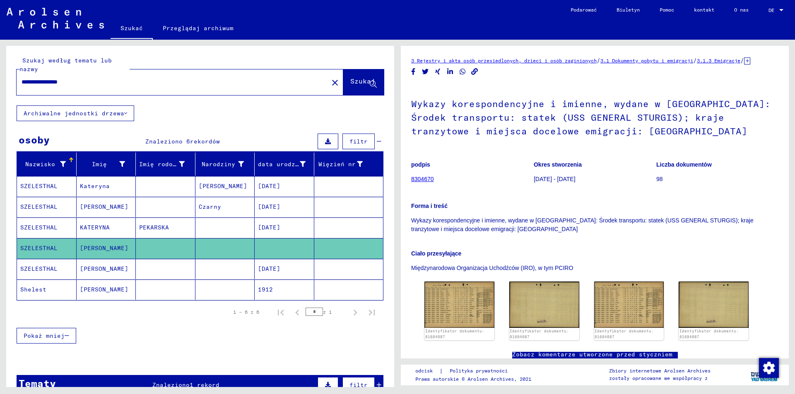  I want to click on font: Szukaj, so click(363, 81).